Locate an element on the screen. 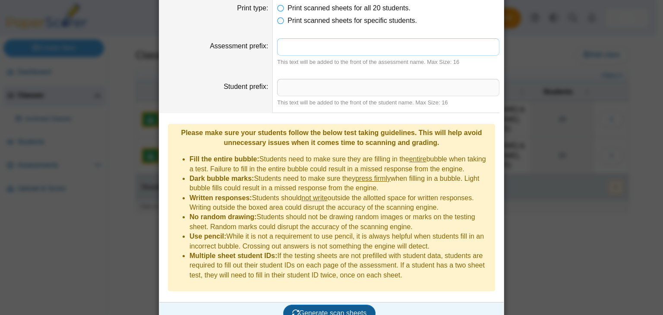  span: Print scanned sheets for all 20 students. is located at coordinates (349, 8).